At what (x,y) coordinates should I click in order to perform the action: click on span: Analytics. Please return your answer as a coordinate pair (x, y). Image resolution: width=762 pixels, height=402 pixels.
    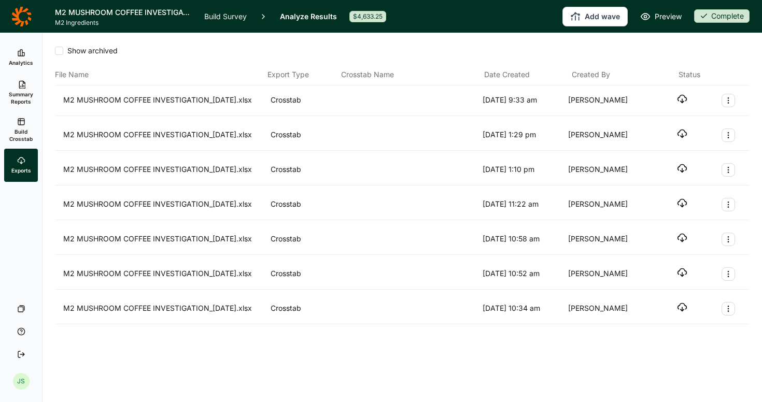
    Looking at the image, I should click on (21, 63).